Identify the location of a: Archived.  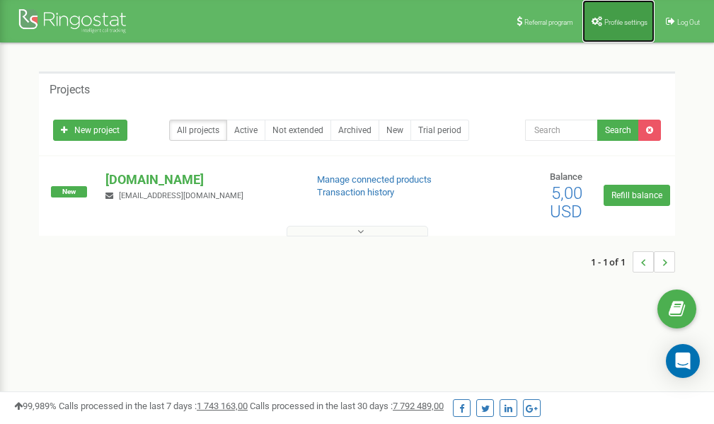
(355, 130).